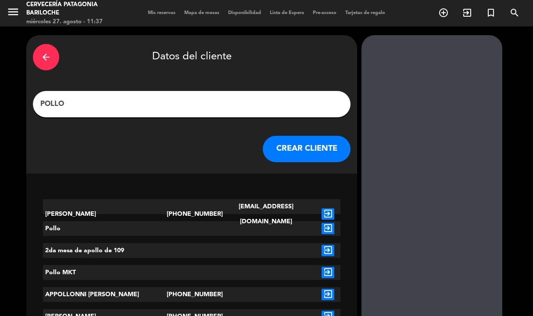 This screenshot has height=316, width=533. What do you see at coordinates (76, 22) in the screenshot?
I see `div: miércoles 27. agosto - 11:37` at bounding box center [76, 22].